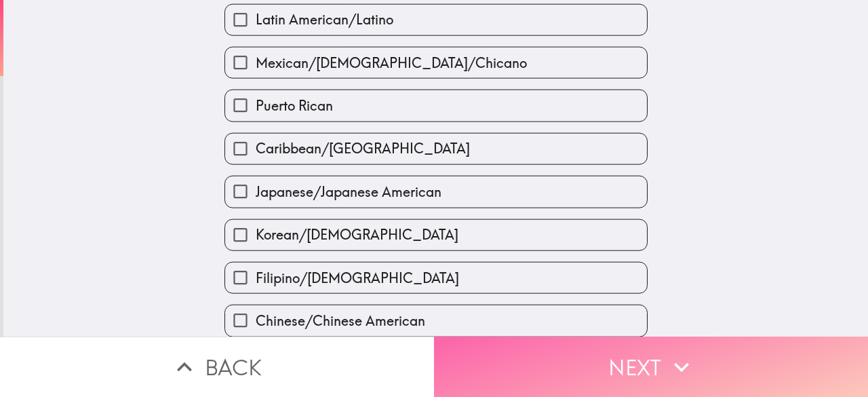 Image resolution: width=868 pixels, height=397 pixels. I want to click on span: Puerto Rican, so click(295, 106).